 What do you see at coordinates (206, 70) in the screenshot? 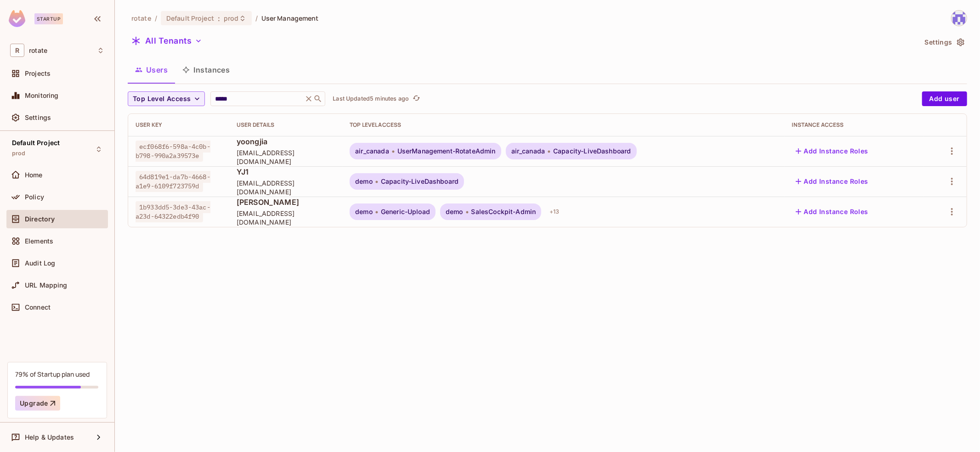
I see `button: Instances` at bounding box center [206, 70].